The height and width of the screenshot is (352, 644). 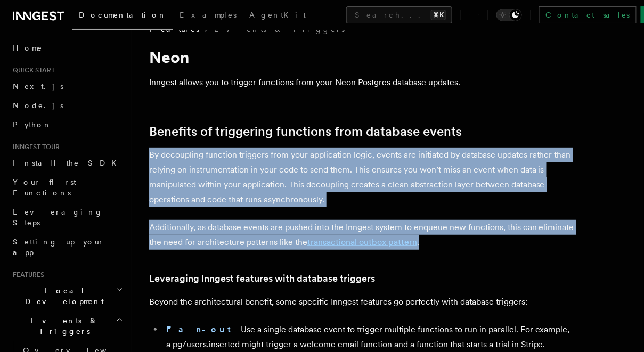 What do you see at coordinates (67, 105) in the screenshot?
I see `a: Node.js` at bounding box center [67, 105].